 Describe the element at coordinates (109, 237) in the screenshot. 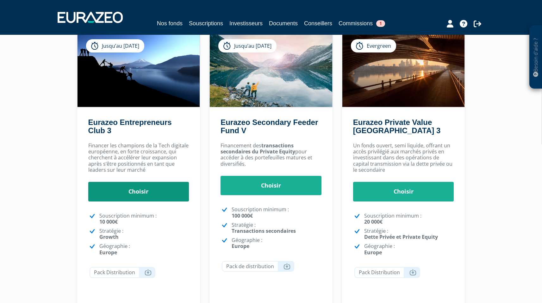

I see `strong: Growth` at that location.